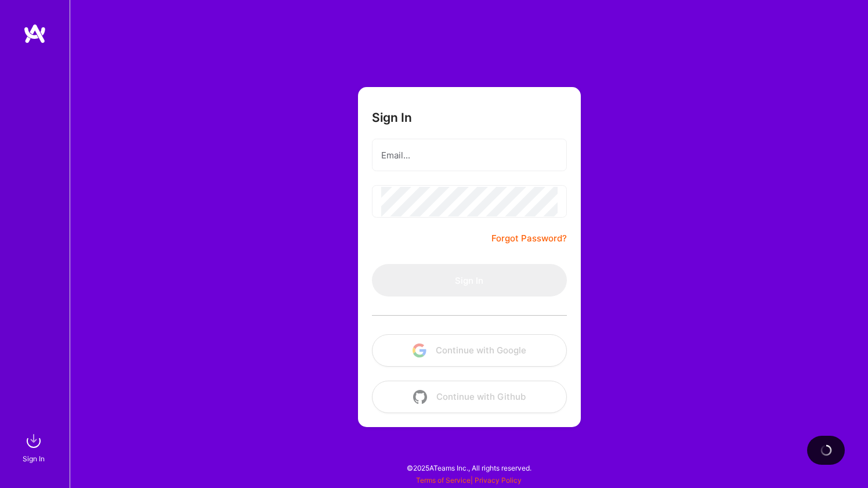 This screenshot has height=488, width=868. What do you see at coordinates (470, 397) in the screenshot?
I see `button: Continue with Github` at bounding box center [470, 397].